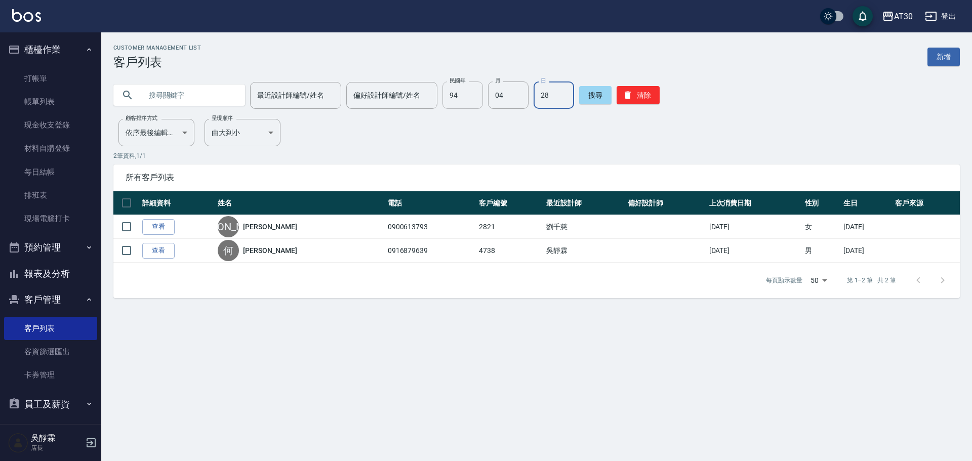  Describe the element at coordinates (431, 227) in the screenshot. I see `td: 0900613793` at that location.